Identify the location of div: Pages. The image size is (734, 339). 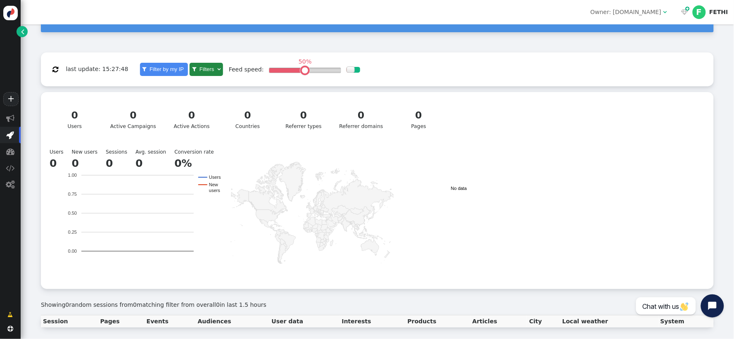
(418, 119).